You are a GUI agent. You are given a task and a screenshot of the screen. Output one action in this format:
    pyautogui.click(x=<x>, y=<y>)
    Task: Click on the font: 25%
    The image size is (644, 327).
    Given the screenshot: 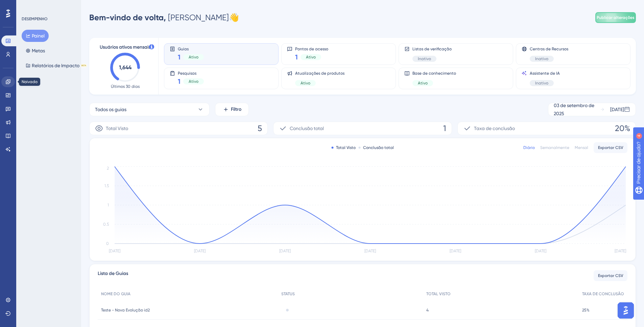 What is the action you would take?
    pyautogui.click(x=585, y=310)
    